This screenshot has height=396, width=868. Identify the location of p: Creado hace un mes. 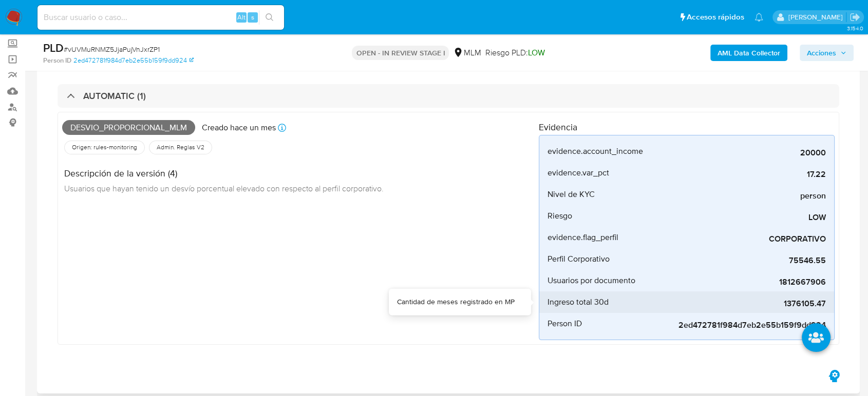
(239, 128).